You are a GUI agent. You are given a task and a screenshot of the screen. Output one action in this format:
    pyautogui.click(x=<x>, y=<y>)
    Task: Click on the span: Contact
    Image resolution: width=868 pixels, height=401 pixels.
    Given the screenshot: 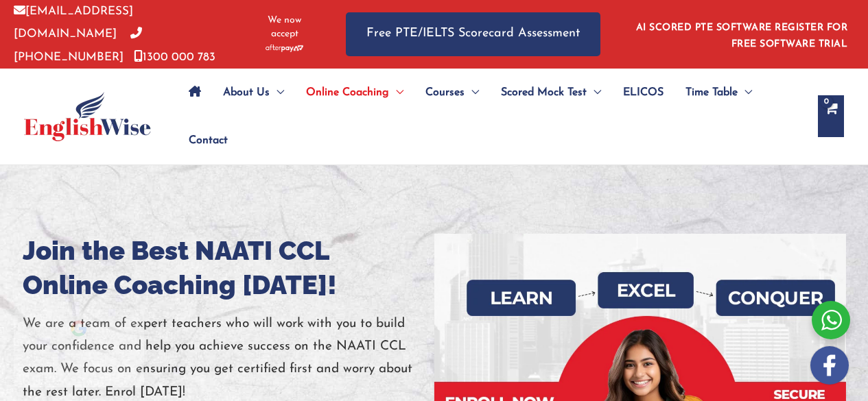 What is the action you would take?
    pyautogui.click(x=208, y=141)
    